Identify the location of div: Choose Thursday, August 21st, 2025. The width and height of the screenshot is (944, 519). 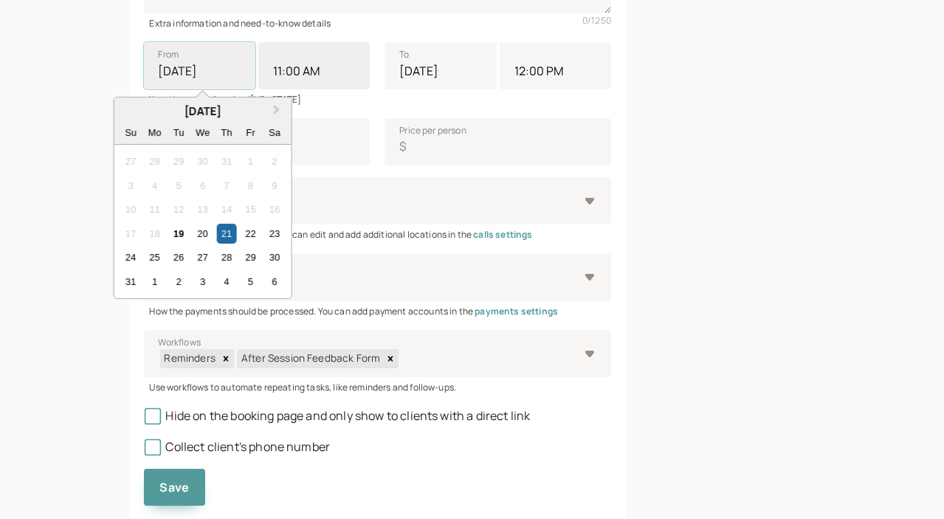
(226, 233).